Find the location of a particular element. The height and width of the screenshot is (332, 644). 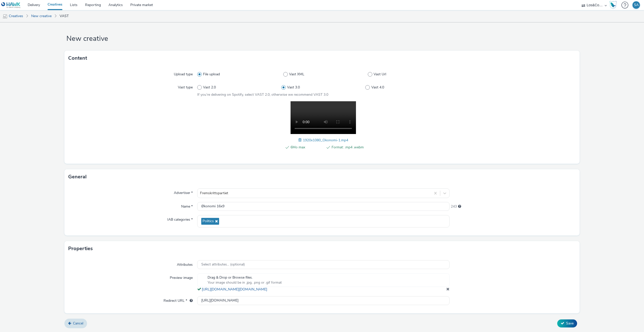

span: 1920x1080_Okonomi-1.mp4 is located at coordinates (326, 140).